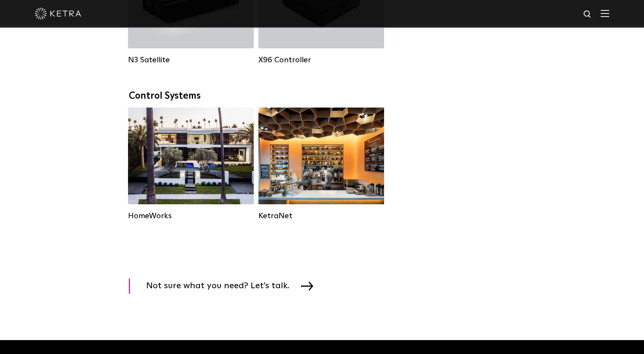 The width and height of the screenshot is (644, 354). Describe the element at coordinates (605, 13) in the screenshot. I see `img: Hamburger%20Nav.svg` at that location.